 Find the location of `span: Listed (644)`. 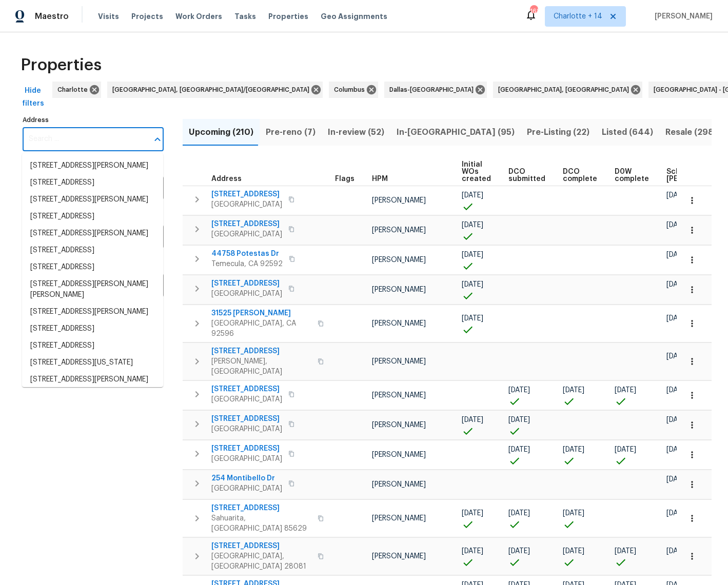

span: Listed (644) is located at coordinates (628, 132).